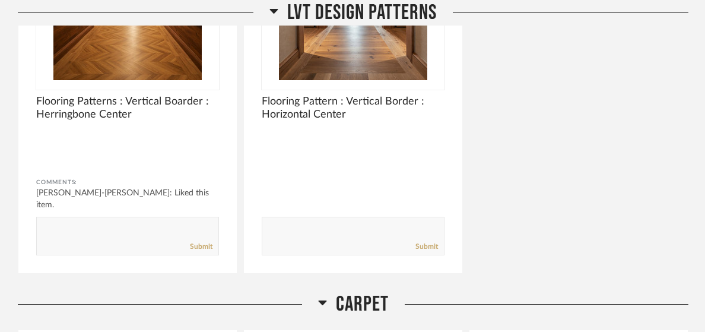 The width and height of the screenshot is (705, 332). What do you see at coordinates (128, 108) in the screenshot?
I see `span: Flooring Patterns : Vertical Boarder : Herringbone Center` at bounding box center [128, 108].